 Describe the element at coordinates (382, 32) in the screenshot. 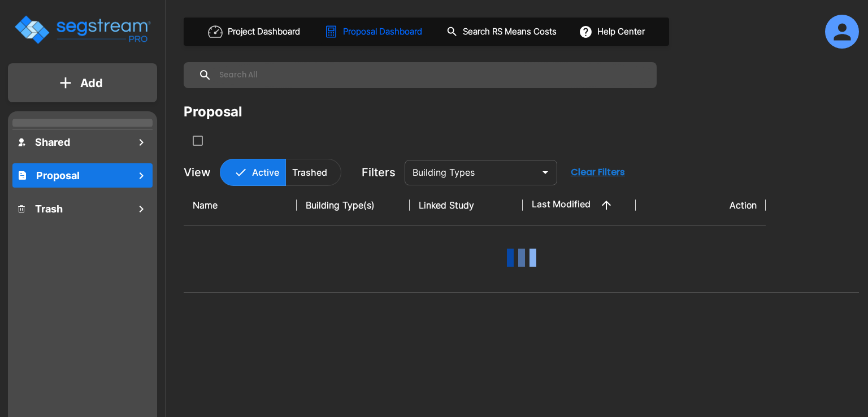

I see `h1: Proposal Dashboard` at that location.